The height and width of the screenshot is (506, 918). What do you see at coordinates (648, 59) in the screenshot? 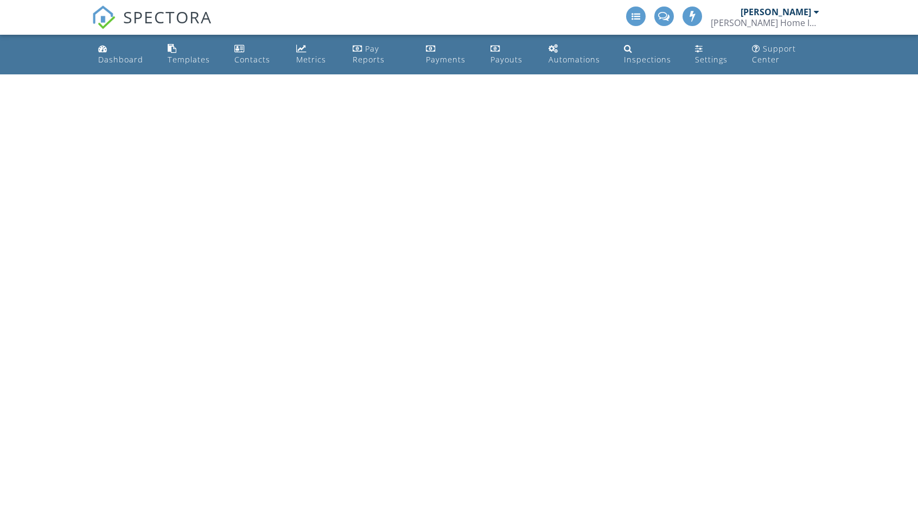
I see `div: Inspections` at bounding box center [648, 59].